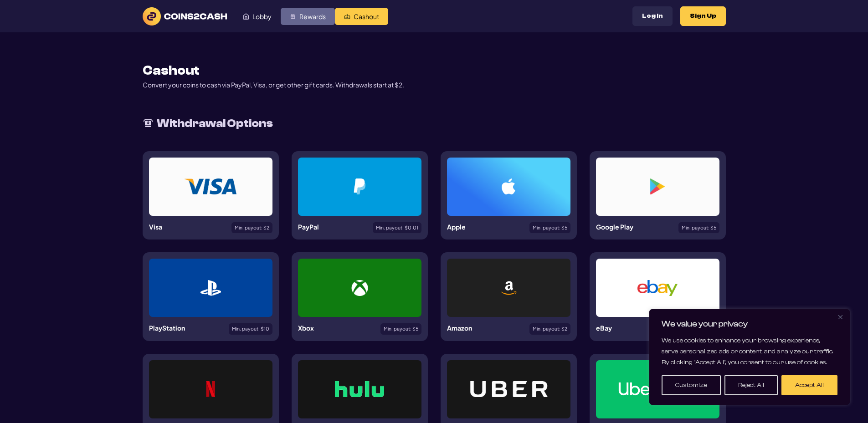  I want to click on span: Google Play, so click(615, 227).